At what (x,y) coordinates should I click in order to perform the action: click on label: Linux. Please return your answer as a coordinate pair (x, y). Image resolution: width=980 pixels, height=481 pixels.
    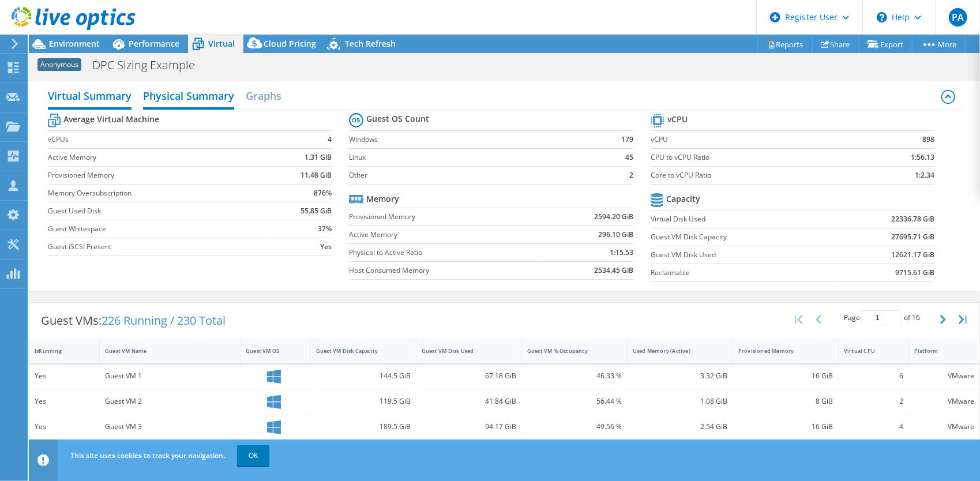
    Looking at the image, I should click on (473, 157).